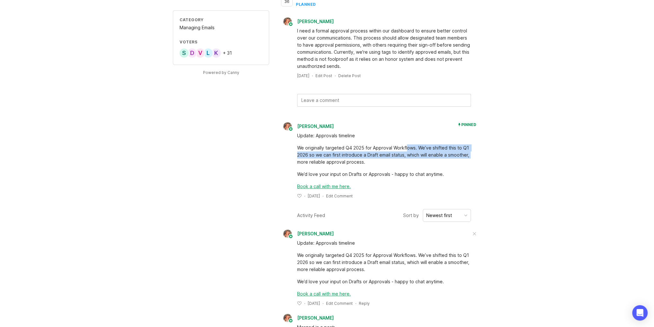 The height and width of the screenshot is (327, 654). I want to click on a: Powered by Canny, so click(221, 72).